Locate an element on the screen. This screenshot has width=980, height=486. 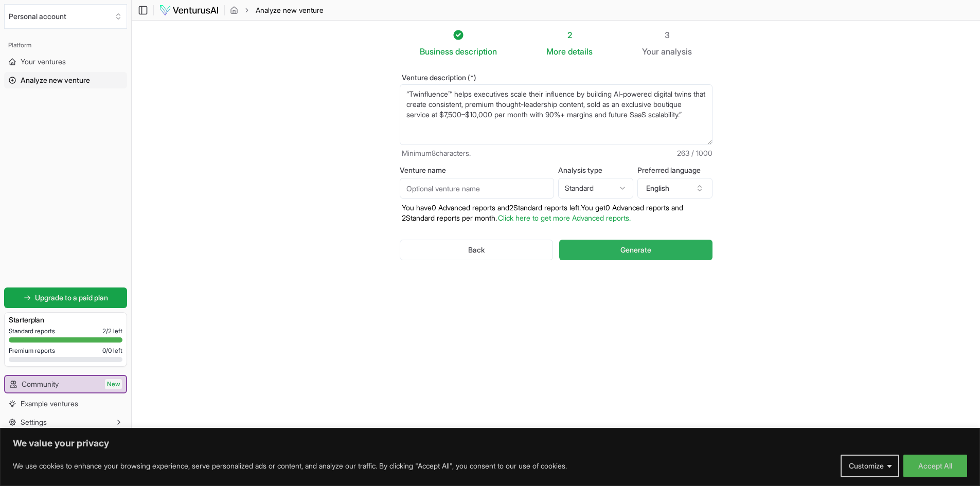
button: English is located at coordinates (675, 188).